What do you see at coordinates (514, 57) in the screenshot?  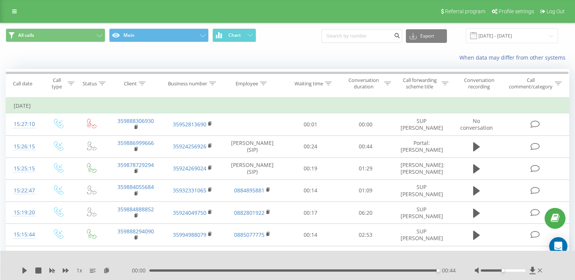 I see `a: When data may differ from other systems` at bounding box center [514, 57].